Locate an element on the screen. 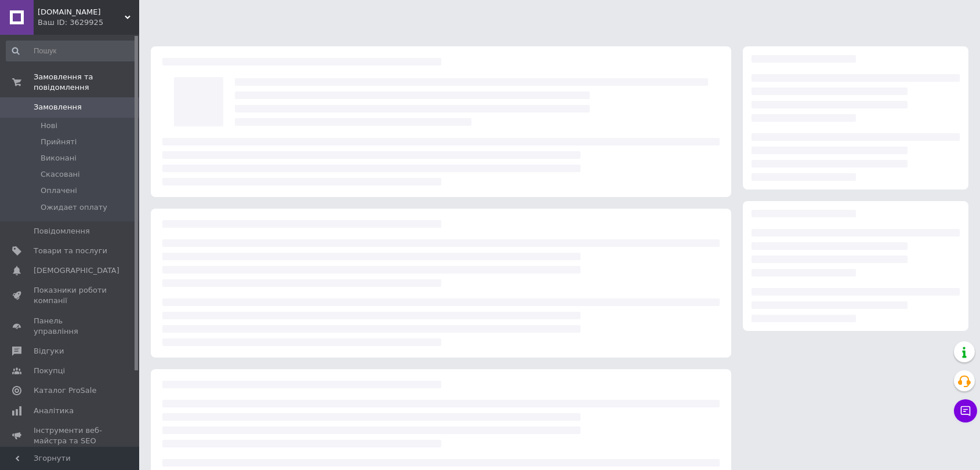  input: Пошук is located at coordinates (71, 51).